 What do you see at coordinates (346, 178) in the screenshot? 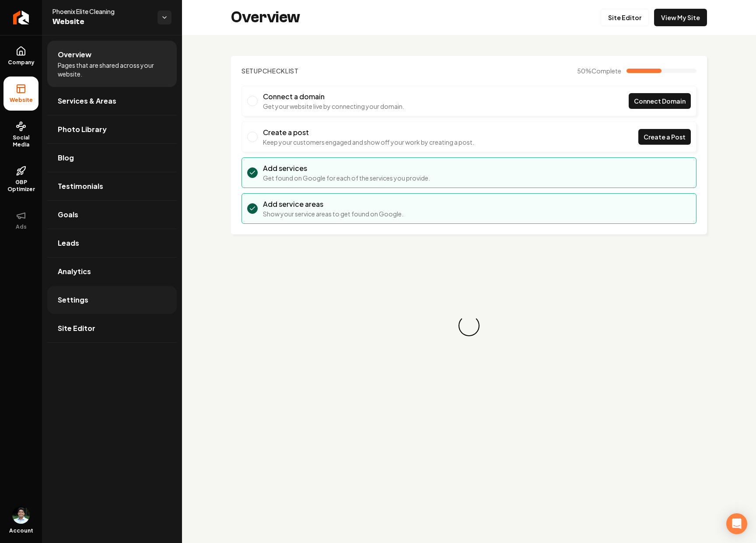
I see `p: Get found on Google for each of the services you provide.` at bounding box center [346, 178].